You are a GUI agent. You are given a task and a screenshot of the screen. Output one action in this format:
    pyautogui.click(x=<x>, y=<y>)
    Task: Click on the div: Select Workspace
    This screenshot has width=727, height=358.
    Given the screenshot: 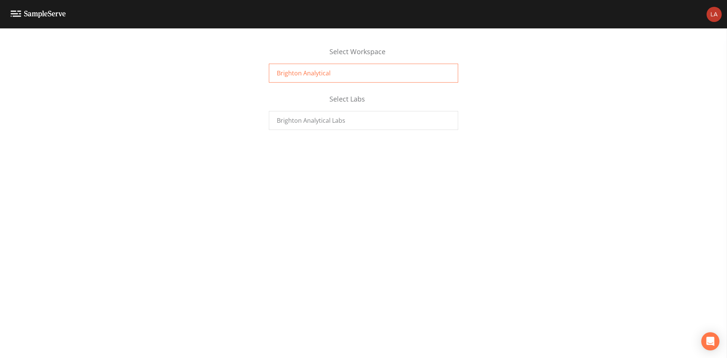 What is the action you would take?
    pyautogui.click(x=364, y=55)
    